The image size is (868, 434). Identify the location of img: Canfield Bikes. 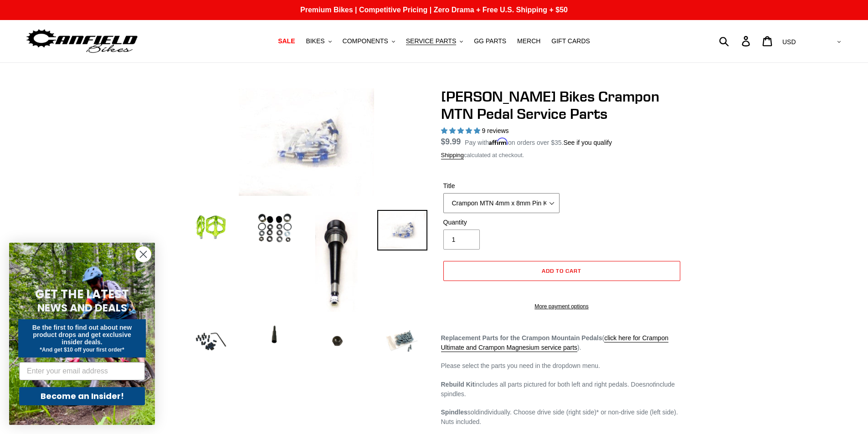
(82, 41).